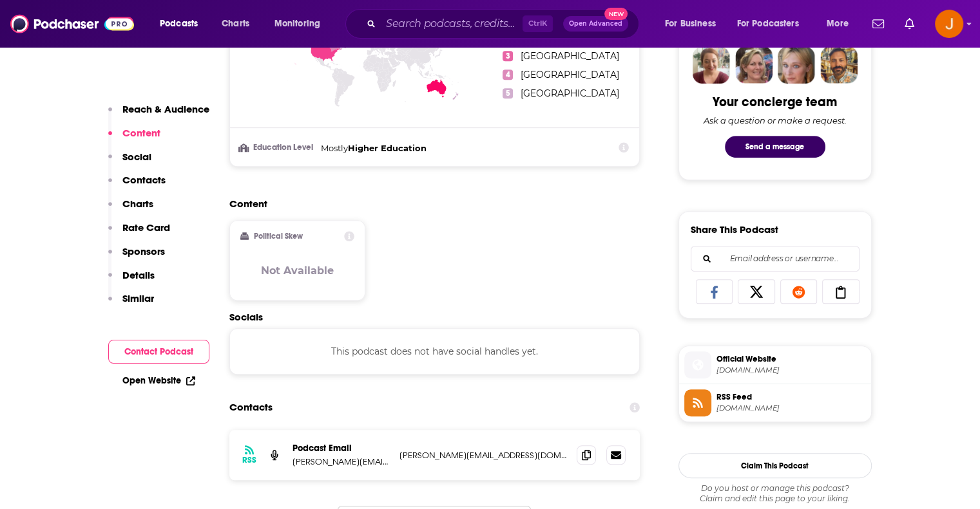 The width and height of the screenshot is (980, 509). I want to click on button: Rate Card, so click(139, 233).